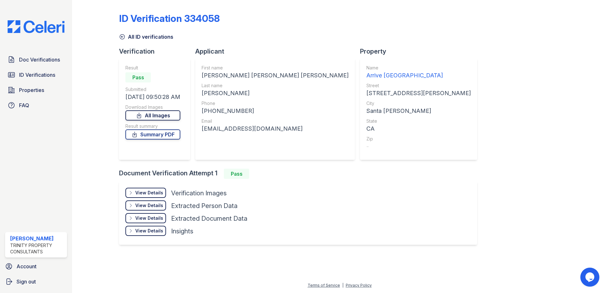 The image size is (607, 293). What do you see at coordinates (419, 86) in the screenshot?
I see `div: Street` at bounding box center [419, 86].